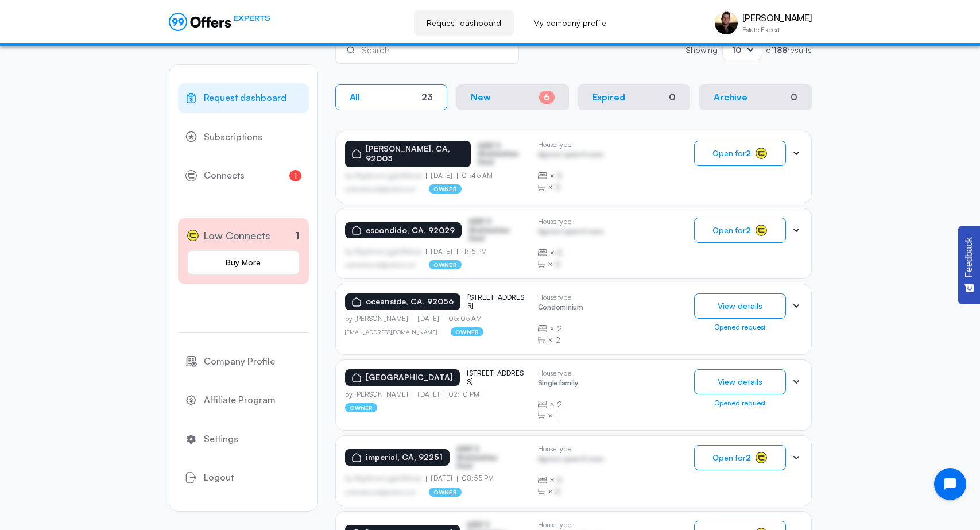  Describe the element at coordinates (244, 401) in the screenshot. I see `a: Affiliate Program` at that location.